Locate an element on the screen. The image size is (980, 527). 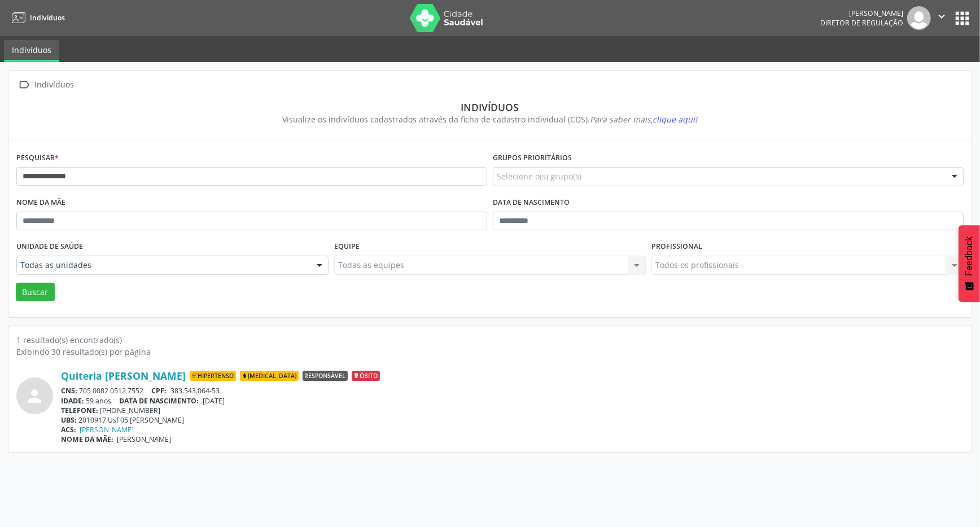
span: CNS: is located at coordinates (69, 391).